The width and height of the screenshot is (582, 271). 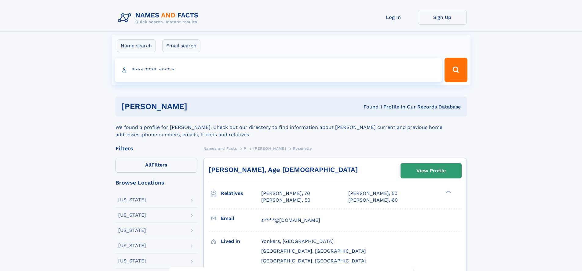 What do you see at coordinates (442, 17) in the screenshot?
I see `a: Sign Up` at bounding box center [442, 17].